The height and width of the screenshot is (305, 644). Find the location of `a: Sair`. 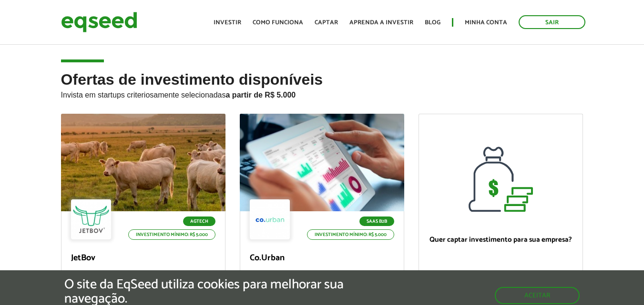

a: Sair is located at coordinates (552, 22).